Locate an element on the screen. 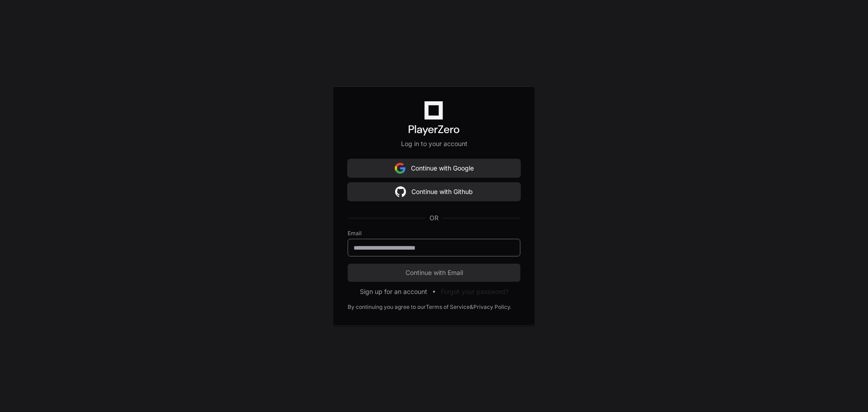 The height and width of the screenshot is (412, 868). button: Continue with Email is located at coordinates (434, 273).